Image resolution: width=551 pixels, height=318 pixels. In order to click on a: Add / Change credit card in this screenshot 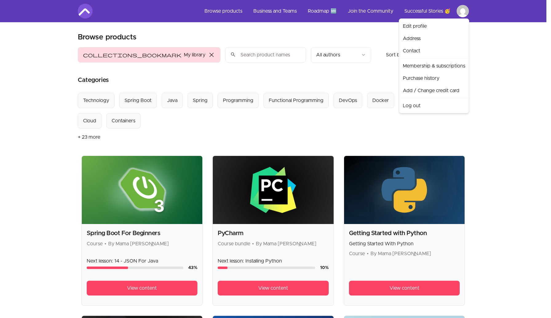, I will do `click(434, 90)`.